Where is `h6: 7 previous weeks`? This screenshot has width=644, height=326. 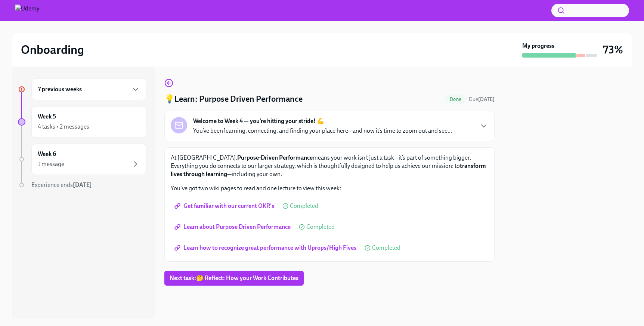
h6: 7 previous weeks is located at coordinates (60, 89).